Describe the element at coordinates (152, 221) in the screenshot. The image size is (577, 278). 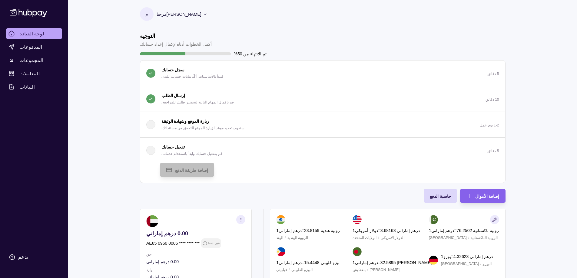
I see `img: ae` at that location.